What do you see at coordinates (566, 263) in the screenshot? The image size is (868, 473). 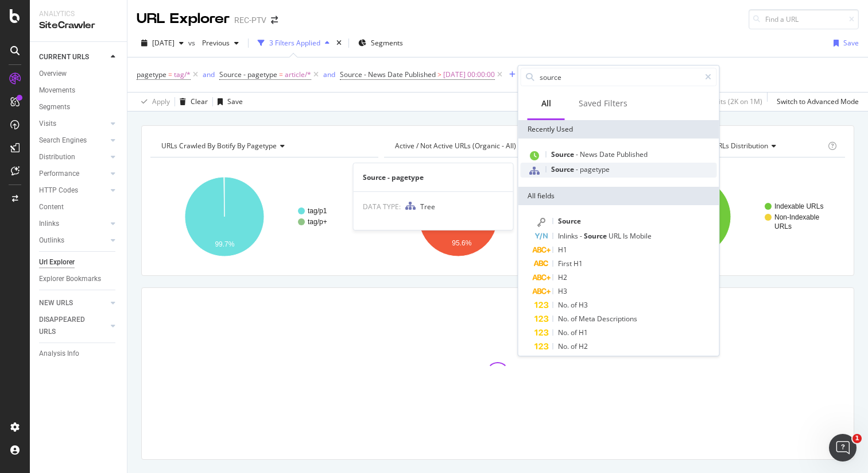 I see `span: First` at bounding box center [566, 263].